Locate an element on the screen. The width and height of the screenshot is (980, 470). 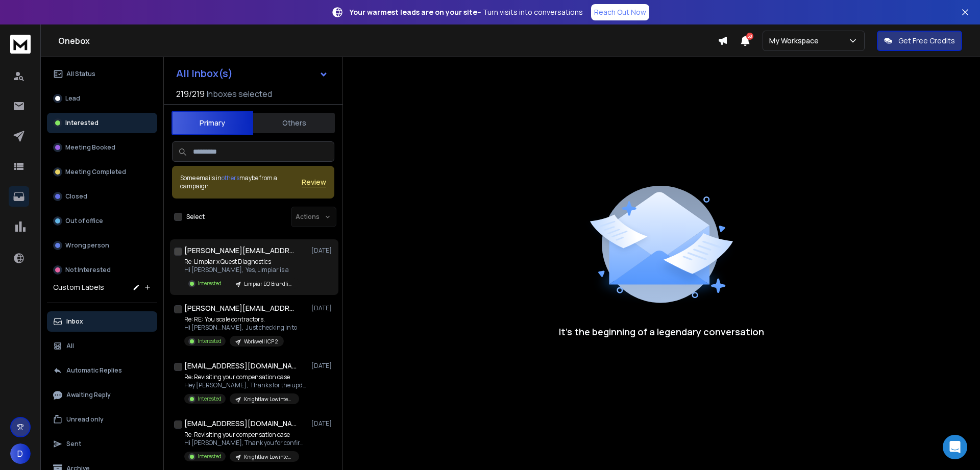
p: Wrong person is located at coordinates (87, 245).